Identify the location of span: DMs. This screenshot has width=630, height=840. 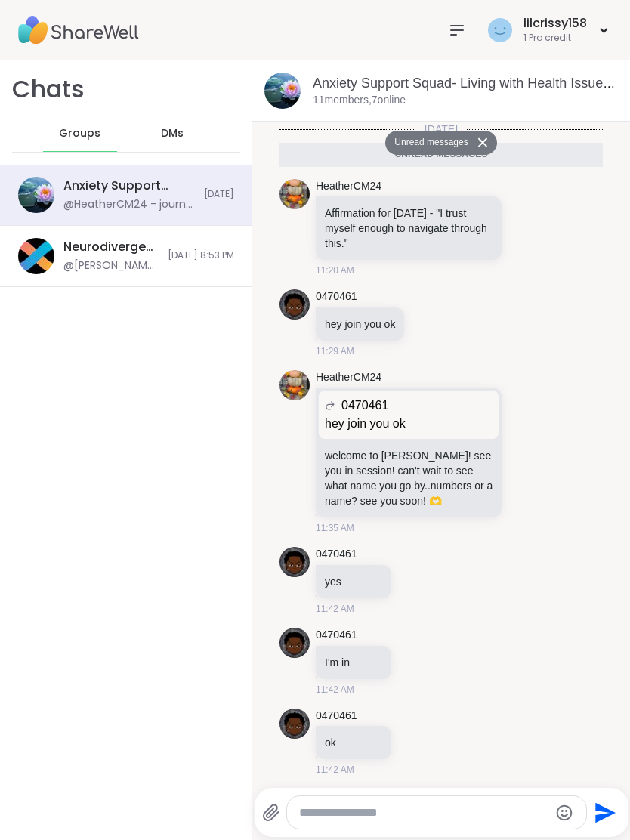
(172, 134).